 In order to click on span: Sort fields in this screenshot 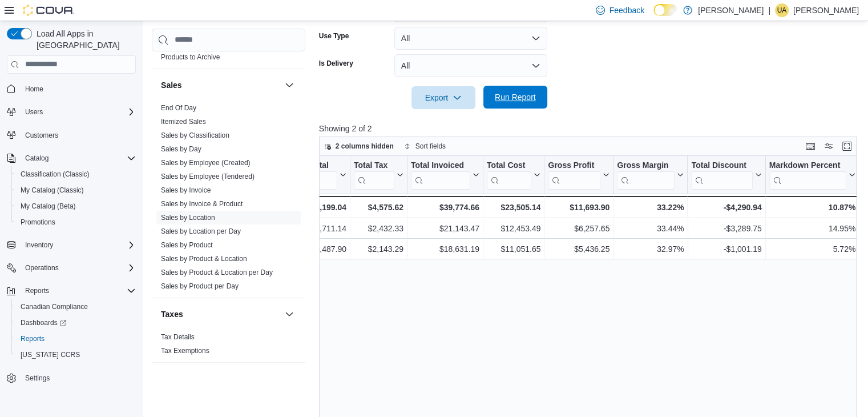, I will do `click(431, 146)`.